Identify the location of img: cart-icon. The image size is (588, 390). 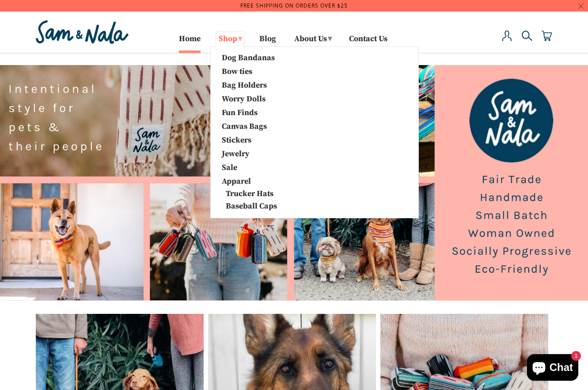
(547, 36).